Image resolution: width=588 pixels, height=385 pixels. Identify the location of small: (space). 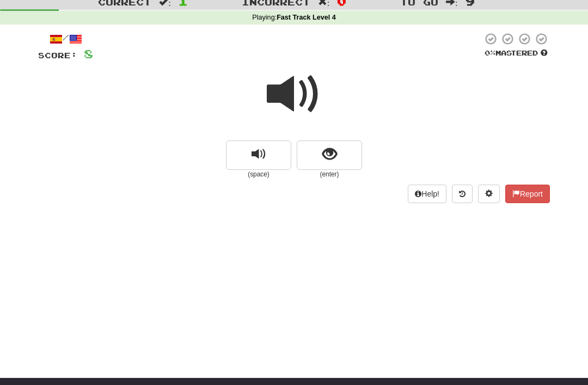
(259, 174).